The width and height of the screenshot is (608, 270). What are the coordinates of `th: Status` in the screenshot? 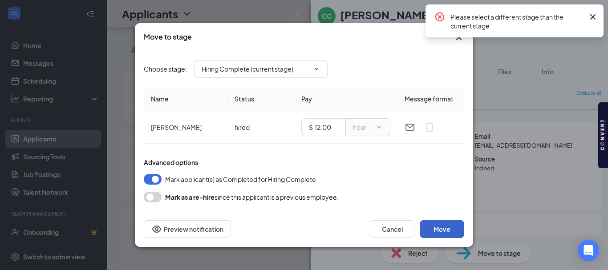 It's located at (261, 99).